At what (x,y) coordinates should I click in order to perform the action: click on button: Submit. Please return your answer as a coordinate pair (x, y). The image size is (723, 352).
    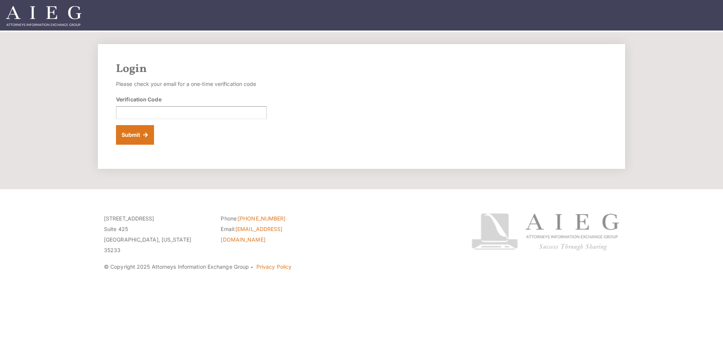
    Looking at the image, I should click on (135, 135).